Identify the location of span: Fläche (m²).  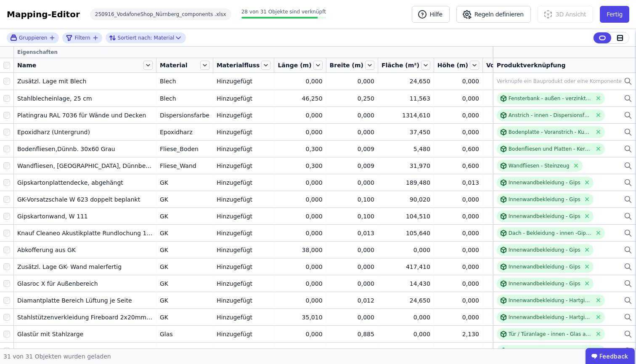
(400, 65).